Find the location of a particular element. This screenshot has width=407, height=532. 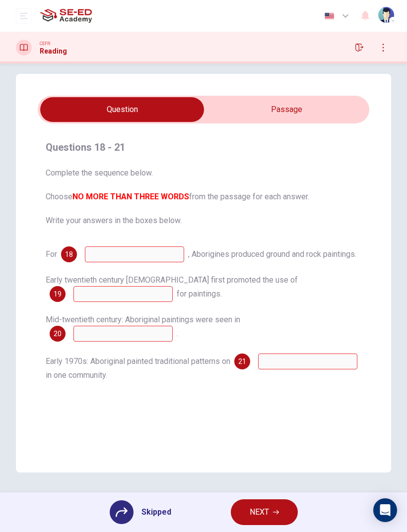

span: 21 is located at coordinates (242, 361).